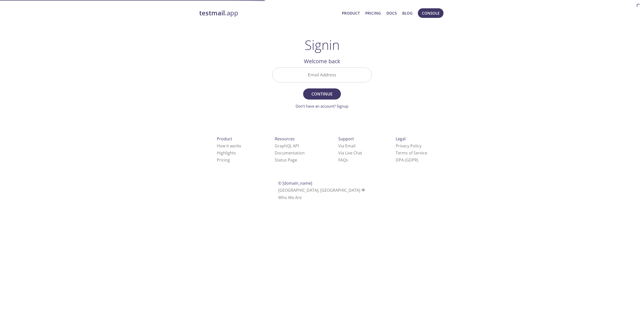 The width and height of the screenshot is (644, 326). Describe the element at coordinates (322, 94) in the screenshot. I see `span: Continue` at that location.